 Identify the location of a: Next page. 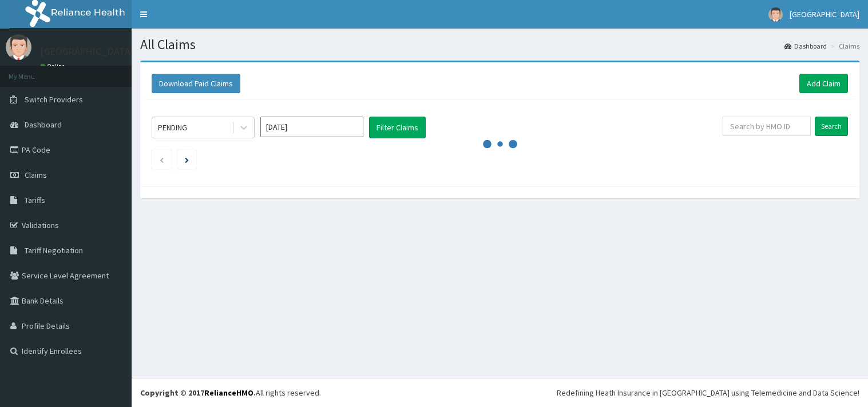
(186, 160).